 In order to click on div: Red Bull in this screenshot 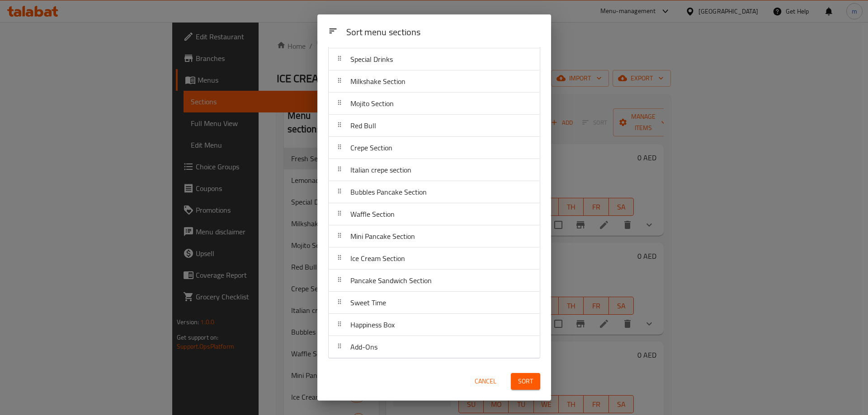, I will do `click(434, 126)`.